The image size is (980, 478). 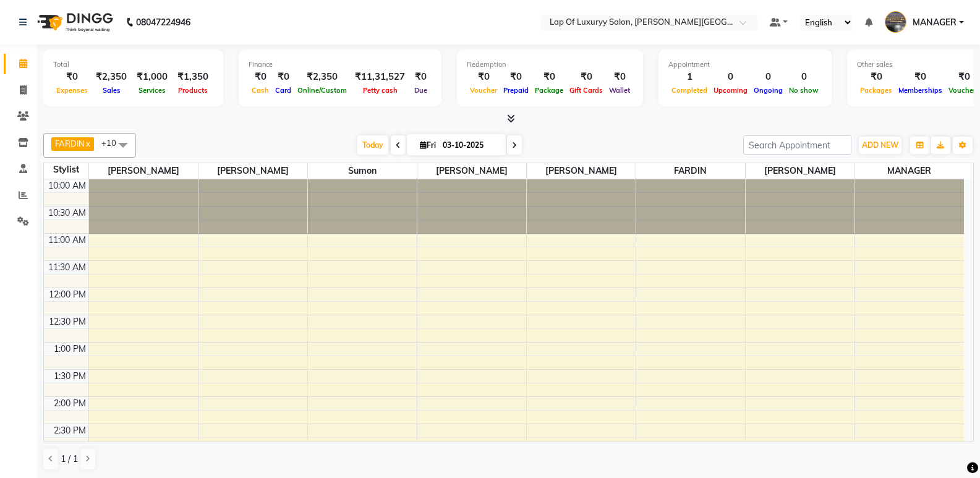 I want to click on div: 1:00 PM, so click(x=70, y=349).